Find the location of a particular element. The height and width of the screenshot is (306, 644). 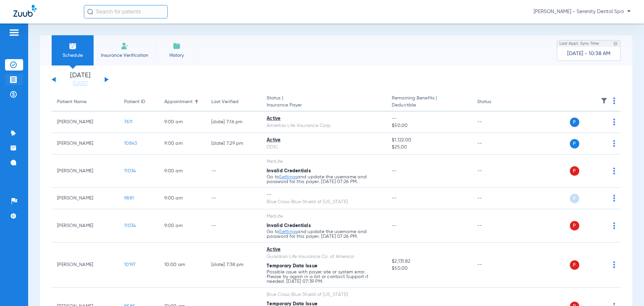

span: $2,131.82 is located at coordinates (429, 261).